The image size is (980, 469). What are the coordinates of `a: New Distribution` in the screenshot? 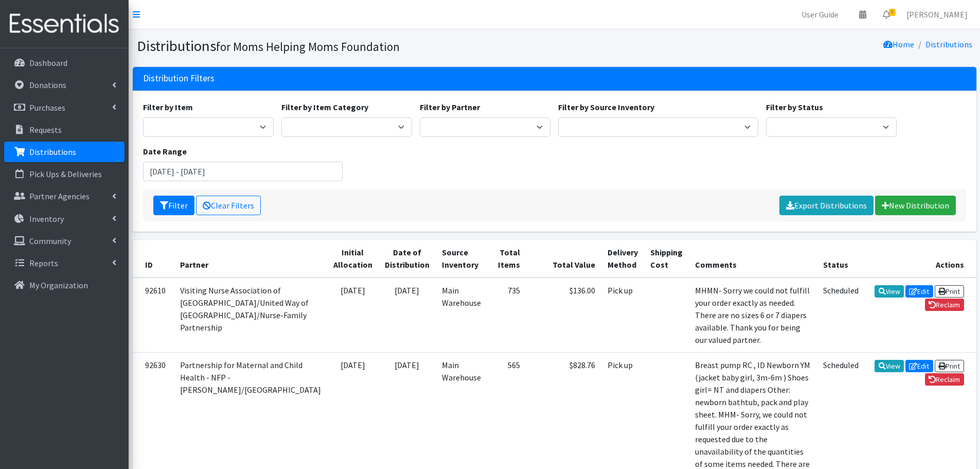 It's located at (916, 205).